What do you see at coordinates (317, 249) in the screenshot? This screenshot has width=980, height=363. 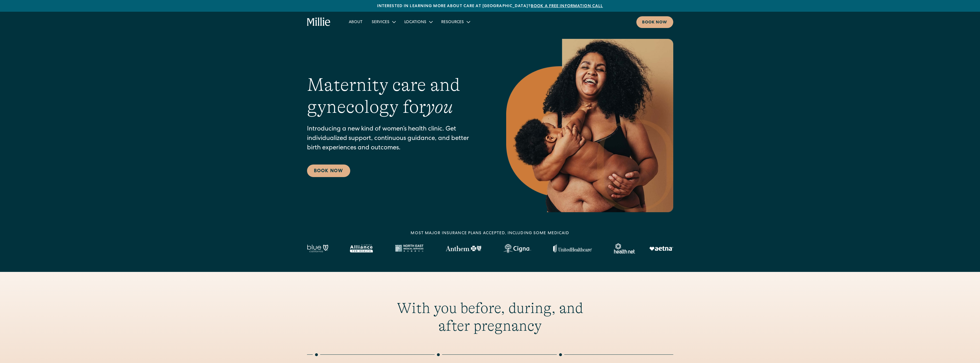 I see `img: Blue California logo` at bounding box center [317, 249].